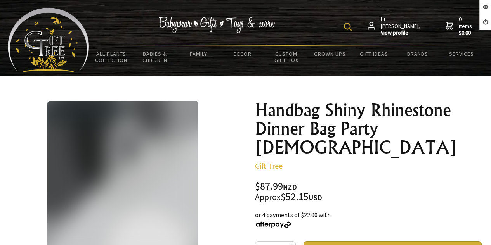  What do you see at coordinates (374, 54) in the screenshot?
I see `a: Gift Ideas` at bounding box center [374, 54].